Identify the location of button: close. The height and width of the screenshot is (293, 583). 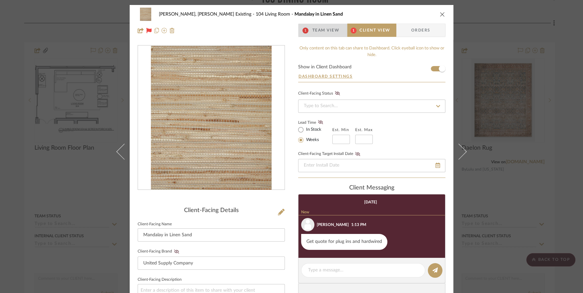
(443, 14).